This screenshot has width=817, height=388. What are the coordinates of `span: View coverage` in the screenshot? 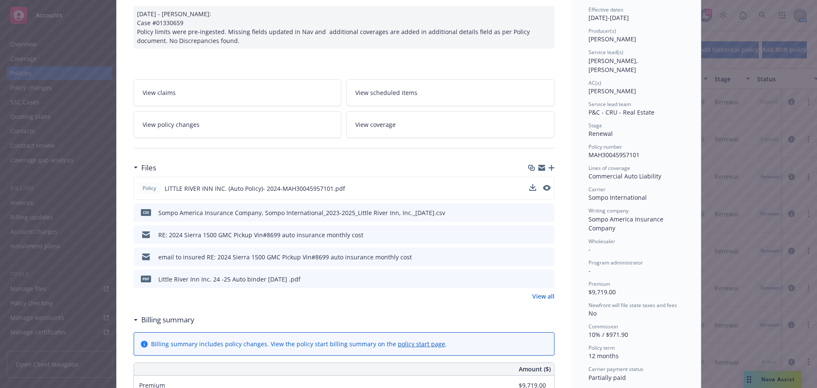 It's located at (375, 124).